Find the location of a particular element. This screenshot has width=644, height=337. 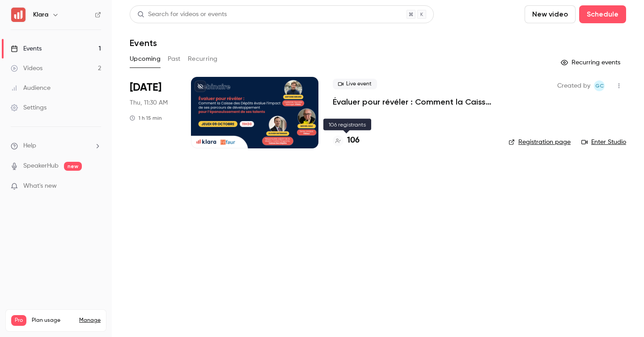

li: help-dropdown-opener is located at coordinates (56, 146).